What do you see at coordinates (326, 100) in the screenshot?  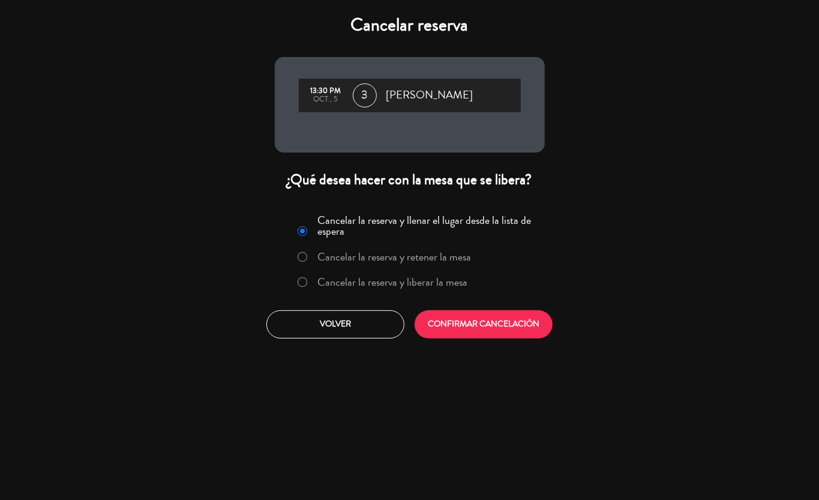 I see `div: oct., 5` at bounding box center [326, 100].